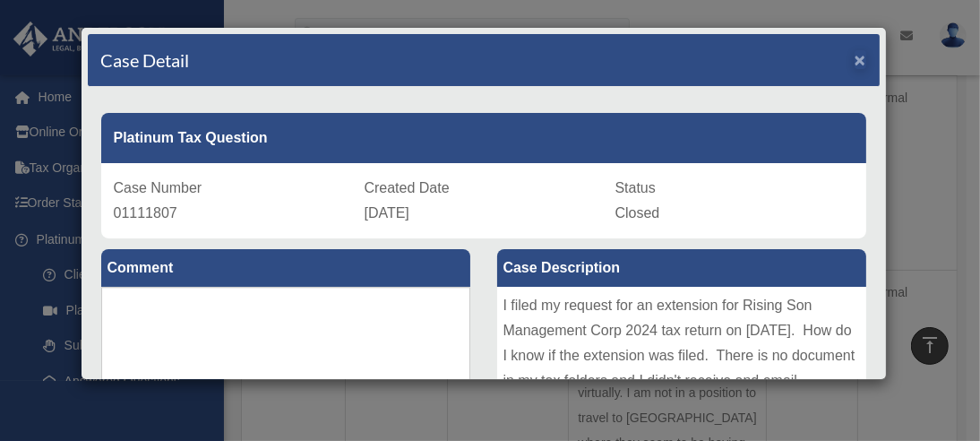 The height and width of the screenshot is (441, 980). What do you see at coordinates (860, 59) in the screenshot?
I see `button: Close` at bounding box center [860, 59].